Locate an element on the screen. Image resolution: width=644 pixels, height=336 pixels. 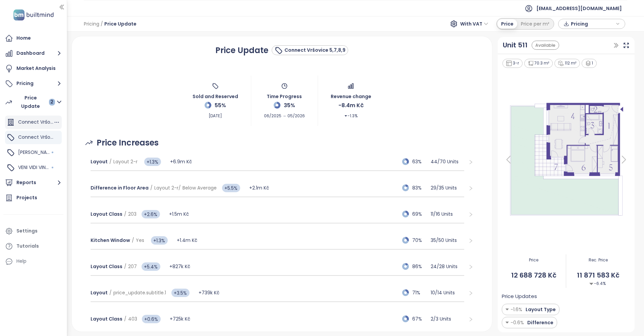
span: VENI VIDI VINOŘ is located at coordinates (35, 167).